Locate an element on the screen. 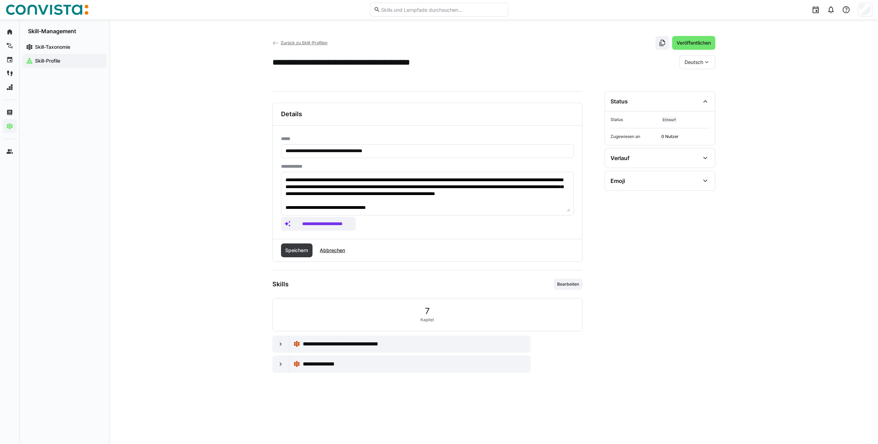  h3: Details is located at coordinates (291, 114).